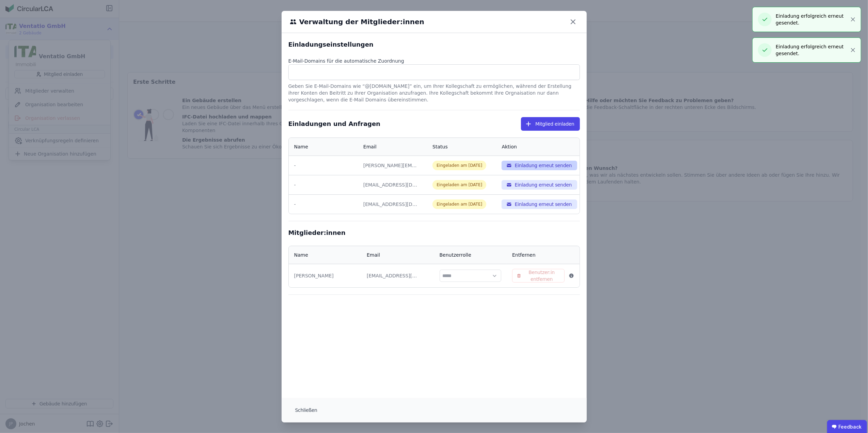 The image size is (868, 433). I want to click on div: E-Mail-Domains für die automatische Zuordnung, so click(434, 61).